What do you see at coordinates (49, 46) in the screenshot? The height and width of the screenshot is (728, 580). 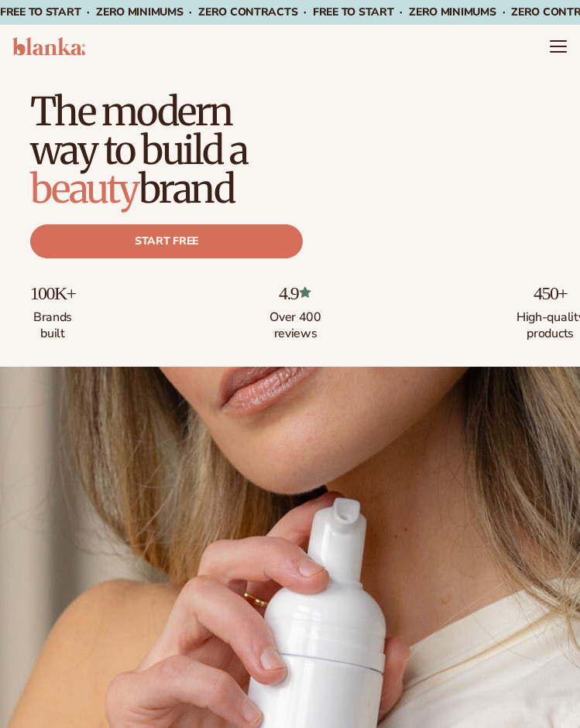 I see `a: logo` at bounding box center [49, 46].